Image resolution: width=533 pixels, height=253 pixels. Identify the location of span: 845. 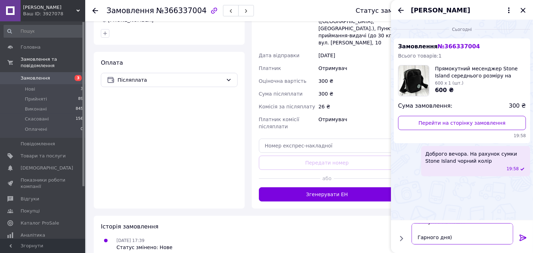
(79, 109).